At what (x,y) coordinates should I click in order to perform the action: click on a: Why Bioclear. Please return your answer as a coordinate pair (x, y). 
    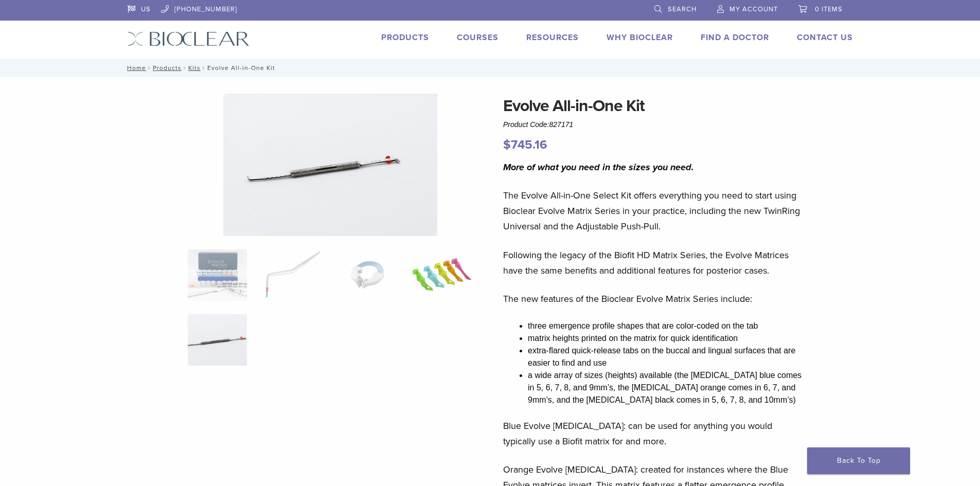
    Looking at the image, I should click on (640, 37).